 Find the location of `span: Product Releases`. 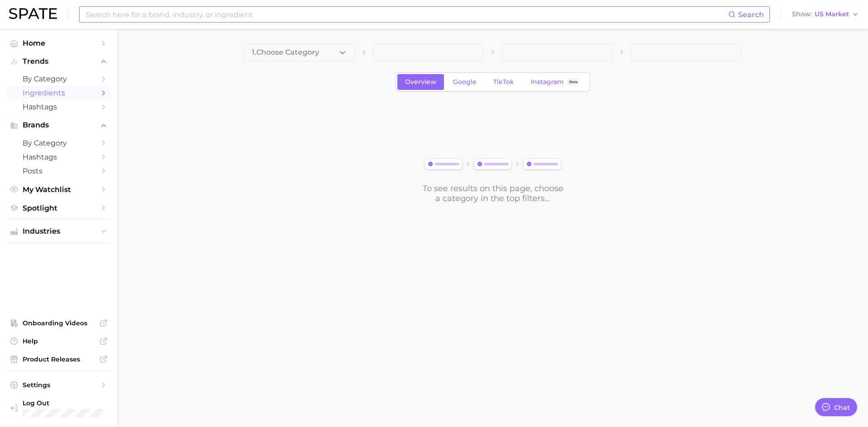

span: Product Releases is located at coordinates (59, 360).